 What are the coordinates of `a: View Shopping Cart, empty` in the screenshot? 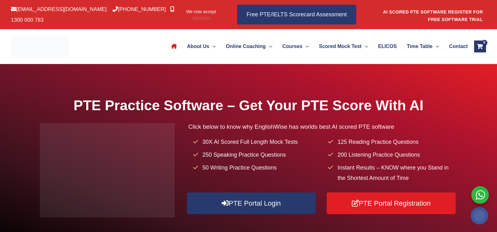 It's located at (480, 46).